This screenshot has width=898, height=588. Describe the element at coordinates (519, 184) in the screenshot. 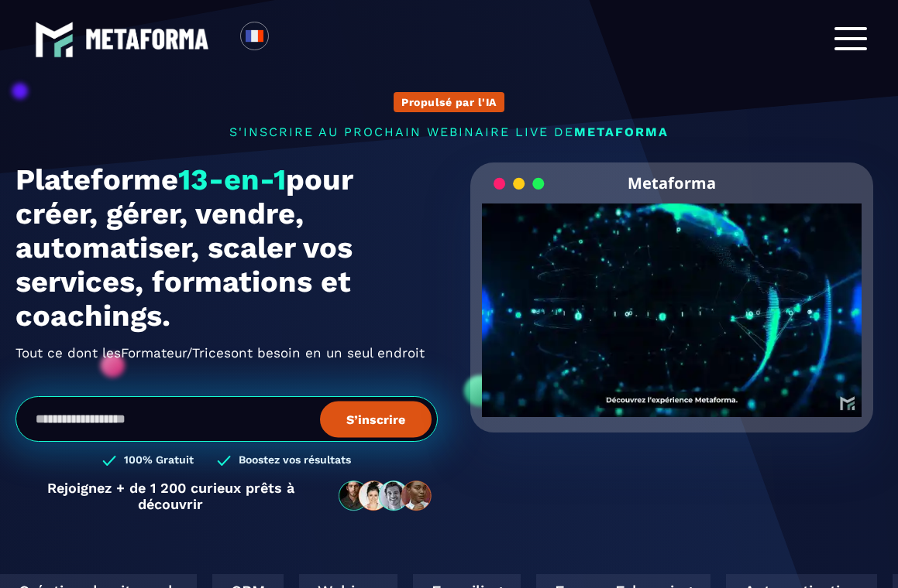

I see `img: loading` at that location.